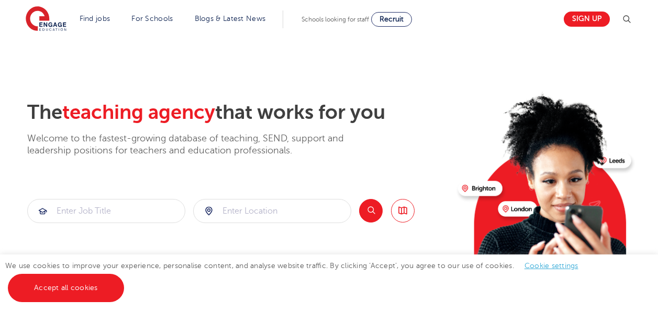 The height and width of the screenshot is (311, 658). I want to click on a: Cookie settings, so click(551, 265).